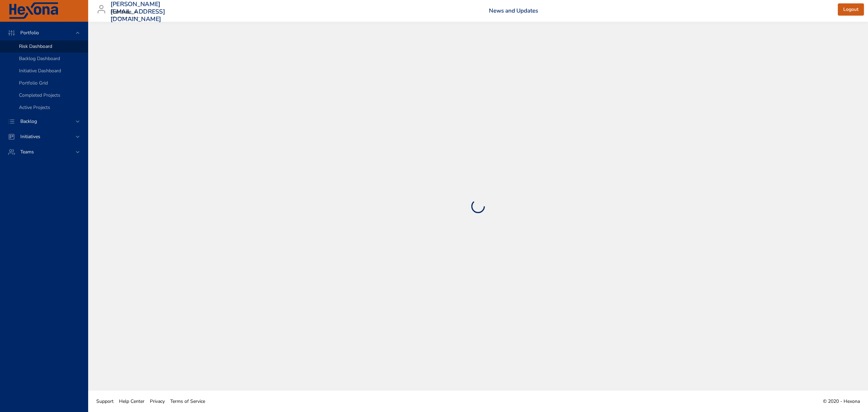  I want to click on span: Portfolio Grid, so click(33, 83).